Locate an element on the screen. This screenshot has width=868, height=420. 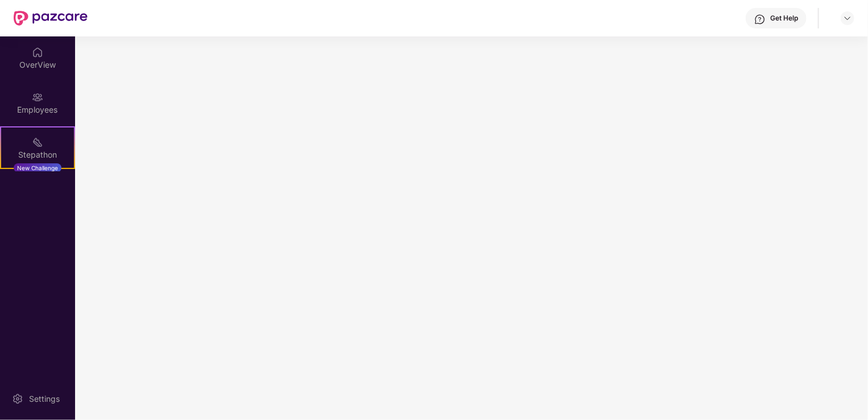
div: Get Help is located at coordinates (784, 19).